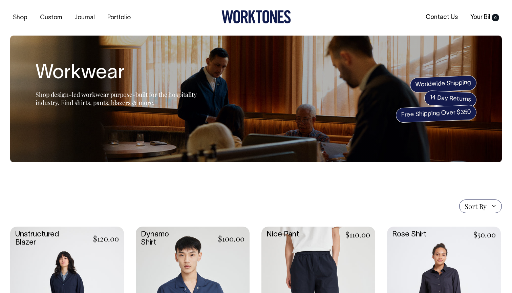 This screenshot has height=293, width=512. I want to click on a: Contact Us, so click(442, 17).